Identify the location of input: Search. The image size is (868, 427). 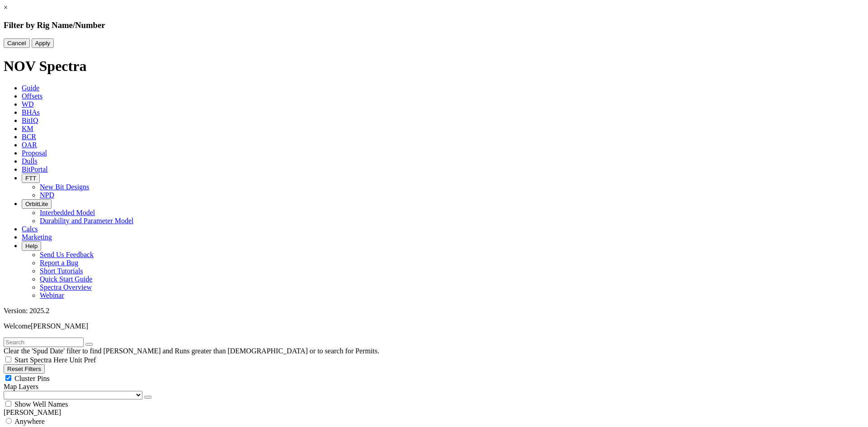
(43, 342).